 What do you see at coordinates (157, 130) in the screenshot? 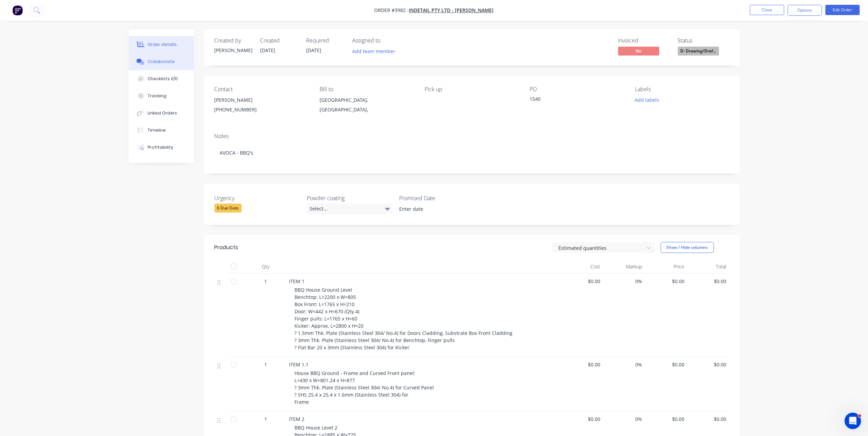
I see `div: Timeline` at bounding box center [157, 130].